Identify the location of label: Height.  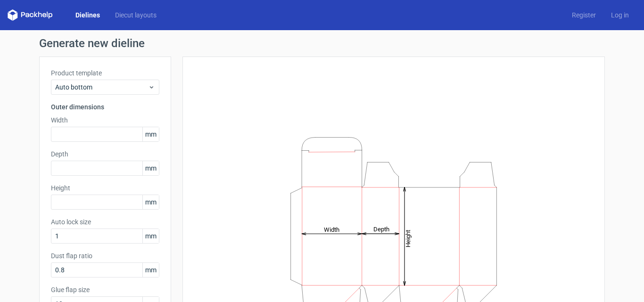
(105, 188).